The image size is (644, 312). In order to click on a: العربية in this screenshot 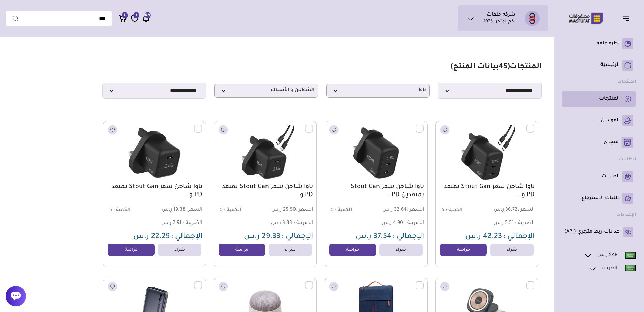, I will do `click(612, 268)`.